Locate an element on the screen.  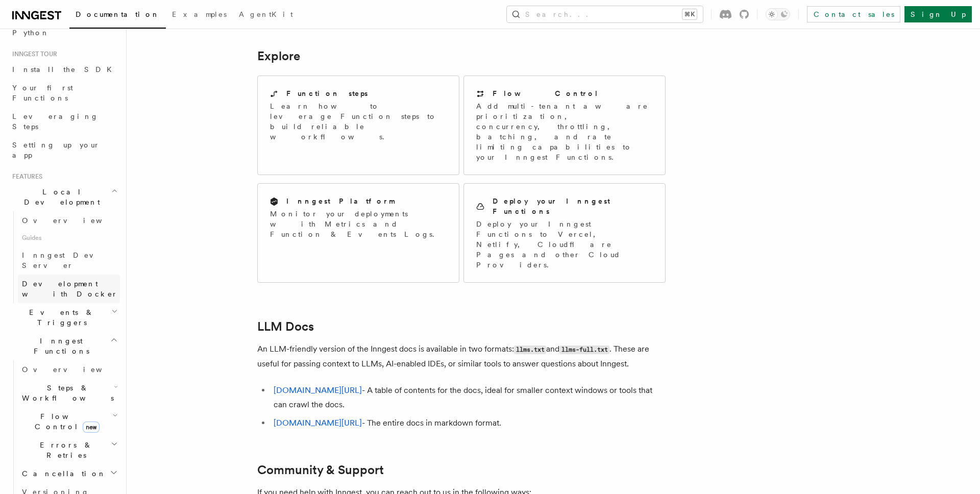
a: Install the SDK is located at coordinates (63, 69).